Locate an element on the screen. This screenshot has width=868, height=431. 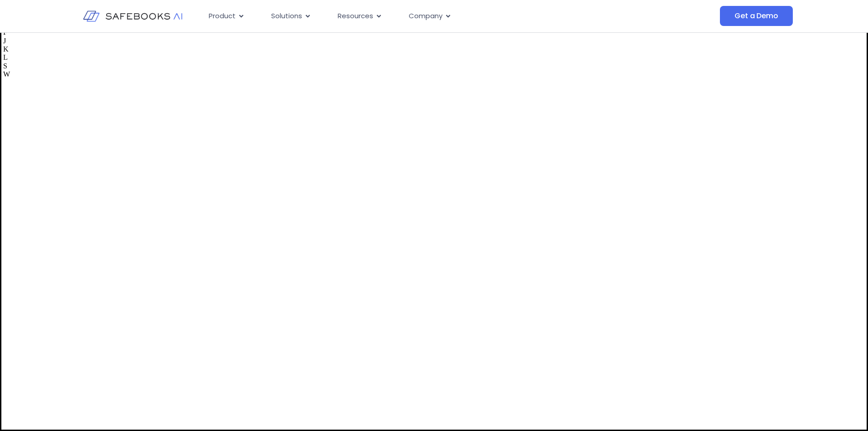
span: K is located at coordinates (6, 49).